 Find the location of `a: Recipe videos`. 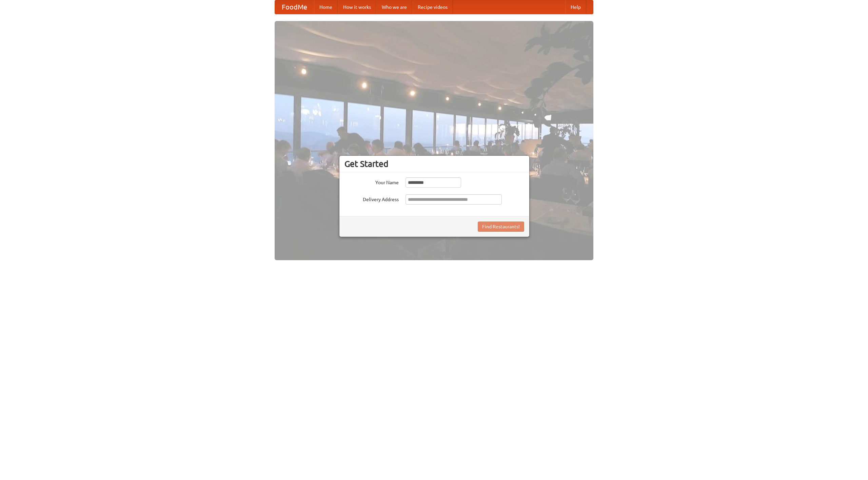

a: Recipe videos is located at coordinates (433, 7).